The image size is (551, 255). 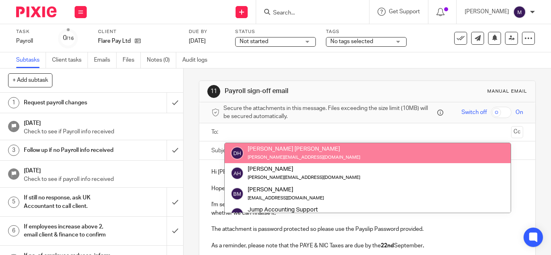 I want to click on p: I'm sending in attachment the payroll report for this month. Please review at your earliest conve..., so click(x=367, y=209).